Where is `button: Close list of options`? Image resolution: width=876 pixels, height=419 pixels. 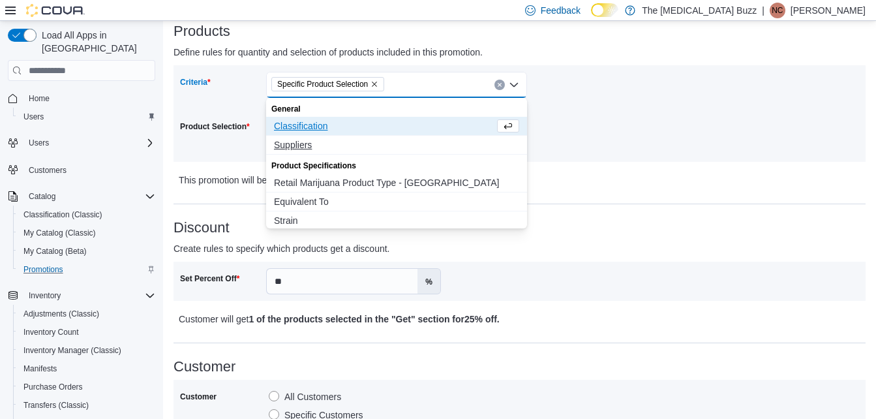
button: Close list of options is located at coordinates (514, 85).